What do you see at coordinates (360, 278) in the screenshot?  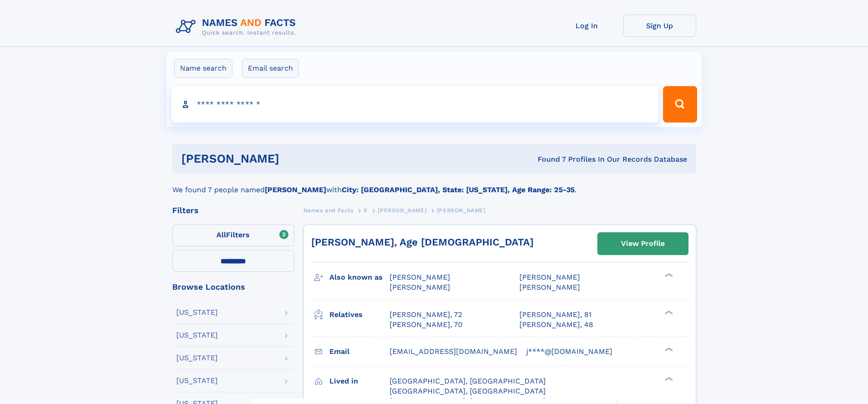 I see `h3: Also known as` at bounding box center [360, 278].